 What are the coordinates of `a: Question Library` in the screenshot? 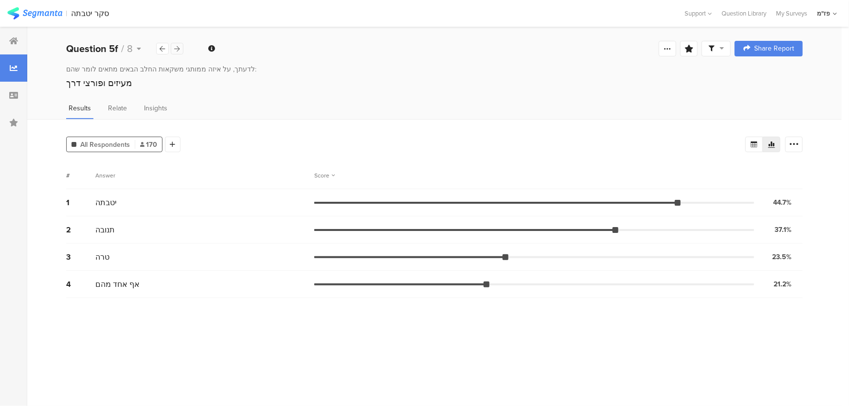 It's located at (744, 13).